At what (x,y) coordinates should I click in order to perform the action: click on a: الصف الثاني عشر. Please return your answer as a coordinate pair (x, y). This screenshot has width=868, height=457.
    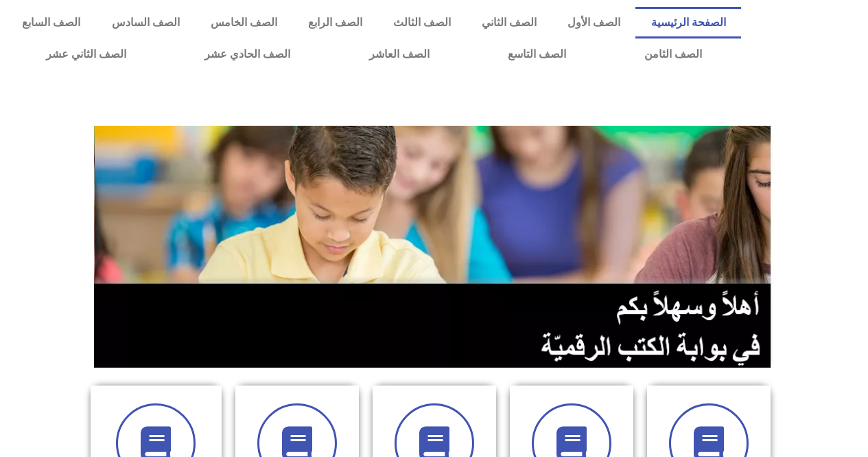
    Looking at the image, I should click on (85, 55).